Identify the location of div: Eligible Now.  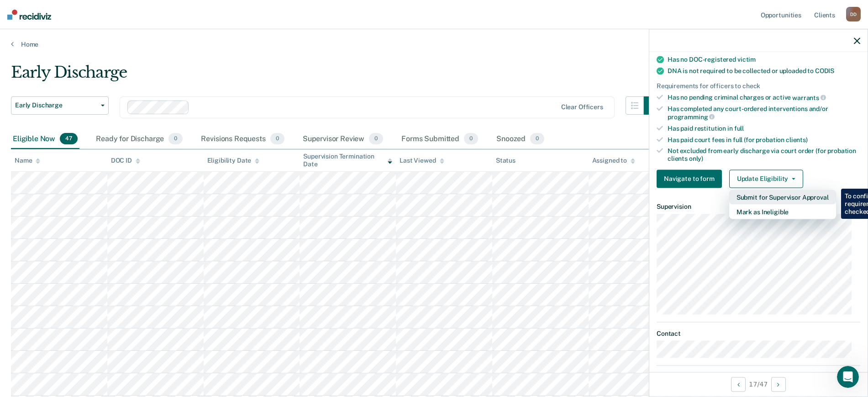
(46, 139).